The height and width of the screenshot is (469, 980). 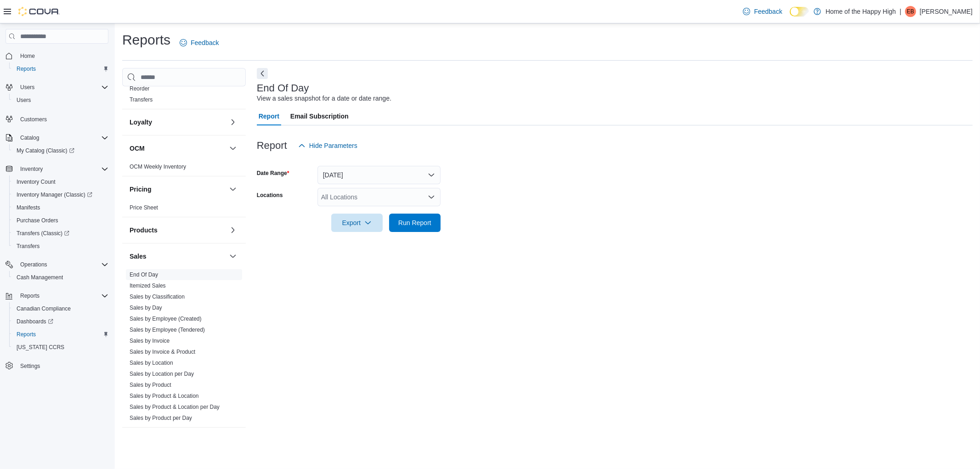 I want to click on span: Sales by Location per Day, so click(x=162, y=374).